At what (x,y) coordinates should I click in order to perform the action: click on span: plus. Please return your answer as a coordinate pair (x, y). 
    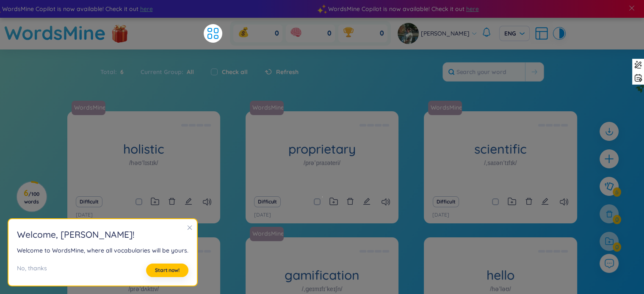
    Looking at the image, I should click on (609, 159).